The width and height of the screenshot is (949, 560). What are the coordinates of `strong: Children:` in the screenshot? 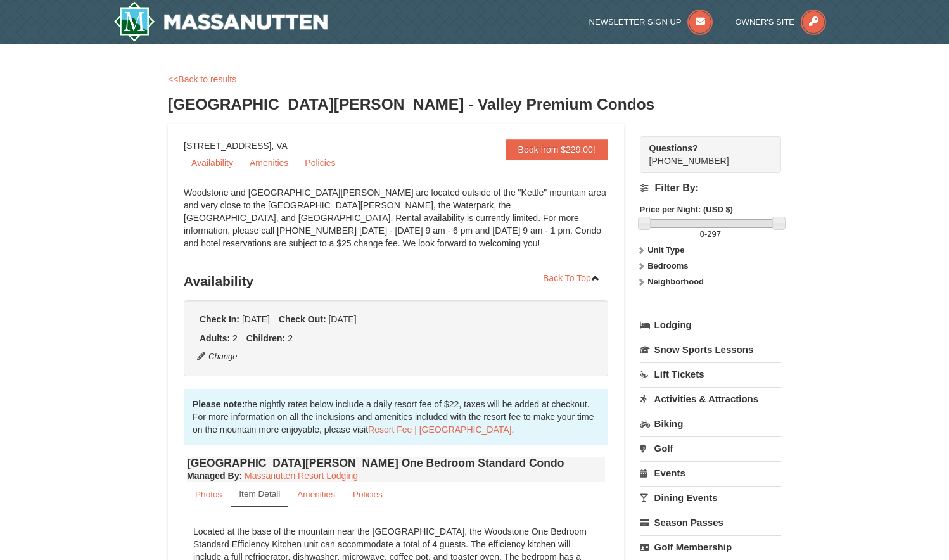 It's located at (265, 338).